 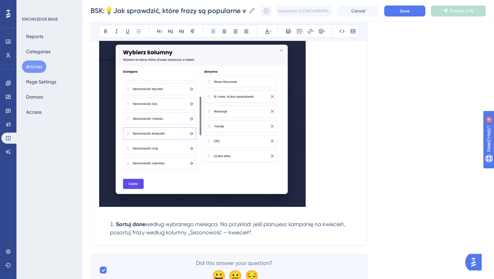 What do you see at coordinates (358, 11) in the screenshot?
I see `span: Cancel` at bounding box center [358, 11].